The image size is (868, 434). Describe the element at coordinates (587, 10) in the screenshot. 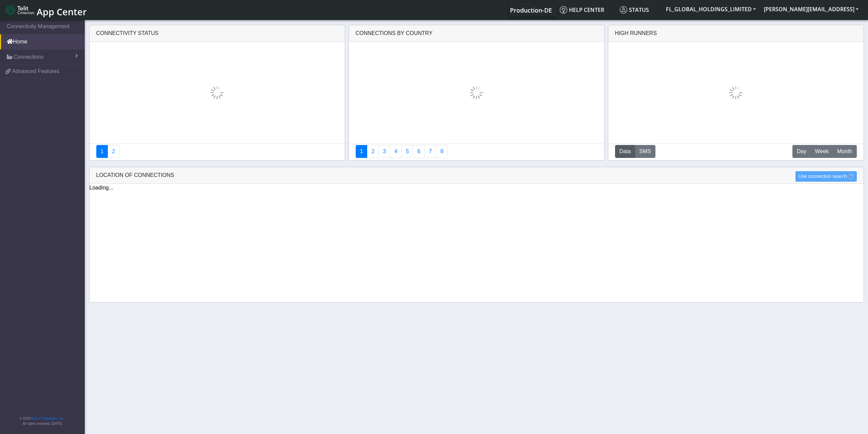

I see `a: Help center` at that location.